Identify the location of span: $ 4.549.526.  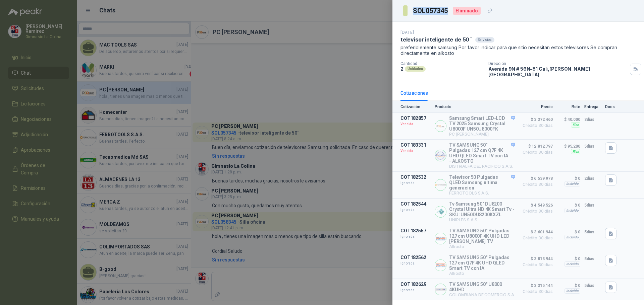
(536, 205).